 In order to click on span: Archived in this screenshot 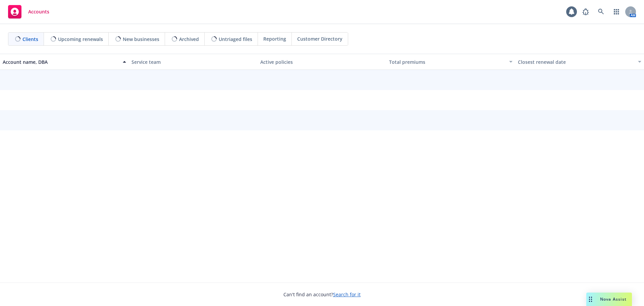, I will do `click(189, 39)`.